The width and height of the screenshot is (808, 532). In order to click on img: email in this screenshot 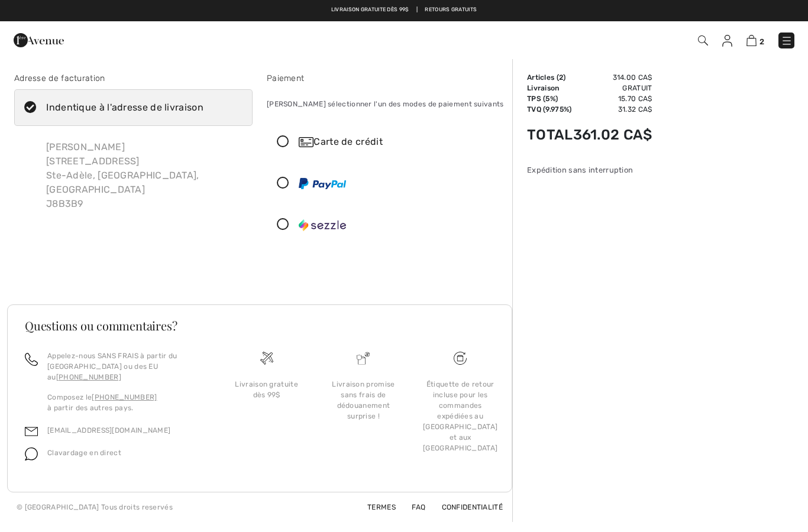, I will do `click(32, 432)`.